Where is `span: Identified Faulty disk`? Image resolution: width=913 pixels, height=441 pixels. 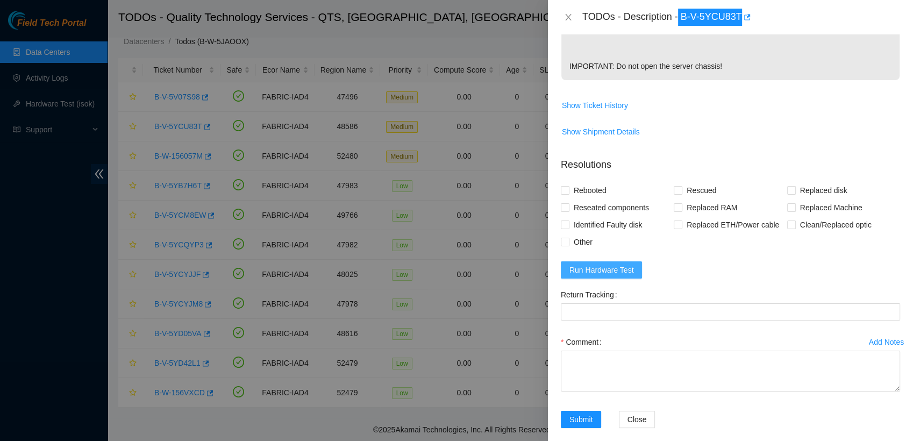
span: Identified Faulty disk is located at coordinates (608, 225).